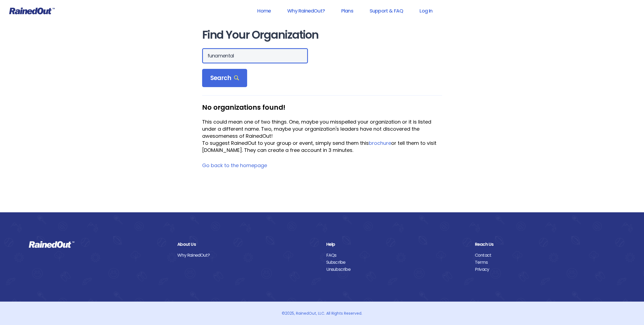 This screenshot has width=644, height=325. What do you see at coordinates (545, 255) in the screenshot?
I see `a: Contact` at bounding box center [545, 255].